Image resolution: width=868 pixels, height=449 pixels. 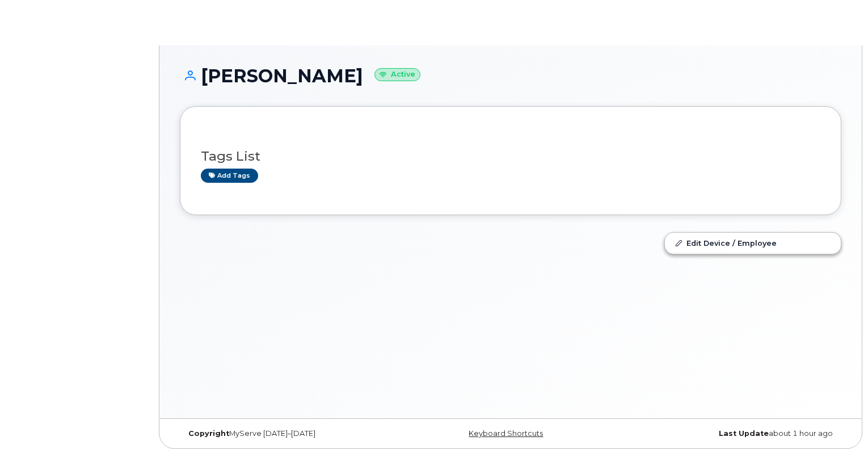 I want to click on strong: Last Update, so click(x=743, y=433).